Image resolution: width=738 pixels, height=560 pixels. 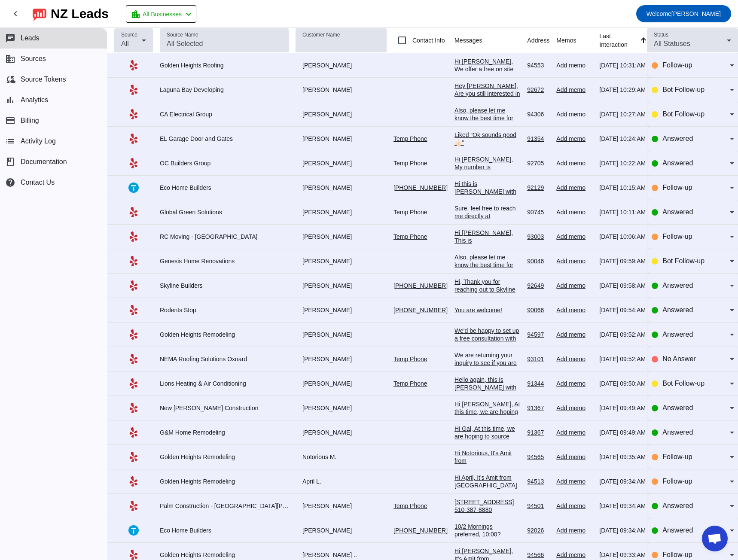 I want to click on mat-icon: help, so click(x=11, y=182).